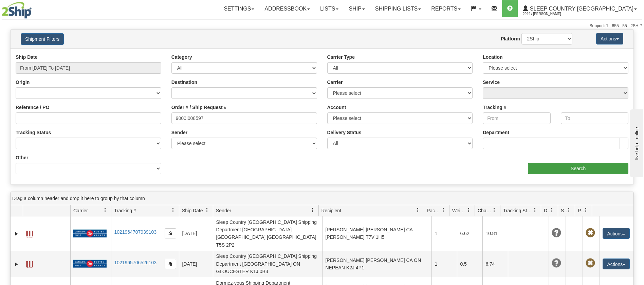 The height and width of the screenshot is (285, 644). Describe the element at coordinates (184, 82) in the screenshot. I see `label: Destination` at that location.